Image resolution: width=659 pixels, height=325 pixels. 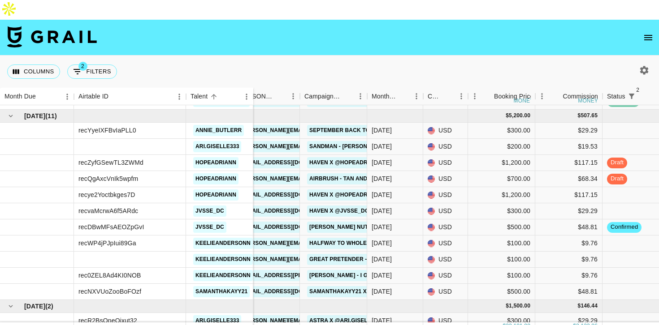 What do you see at coordinates (502, 276) in the screenshot?
I see `div: $100.00` at bounding box center [502, 276].